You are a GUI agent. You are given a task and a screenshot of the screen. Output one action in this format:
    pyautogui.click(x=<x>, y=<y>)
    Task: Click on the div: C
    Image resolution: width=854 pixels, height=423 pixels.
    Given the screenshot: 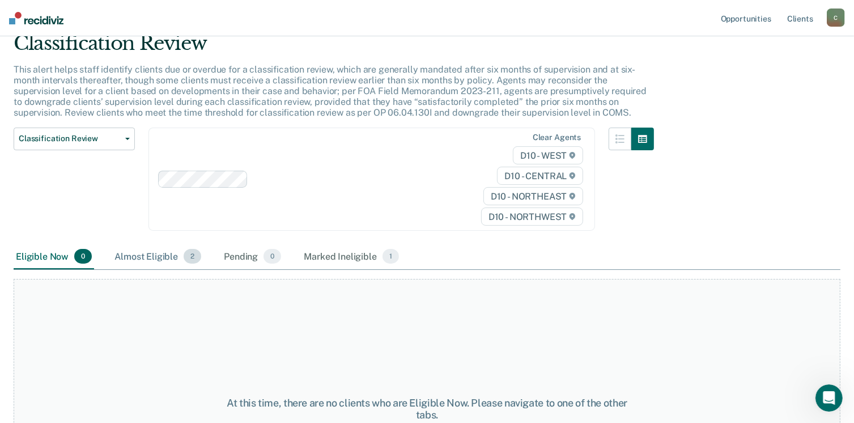 What is the action you would take?
    pyautogui.click(x=836, y=18)
    